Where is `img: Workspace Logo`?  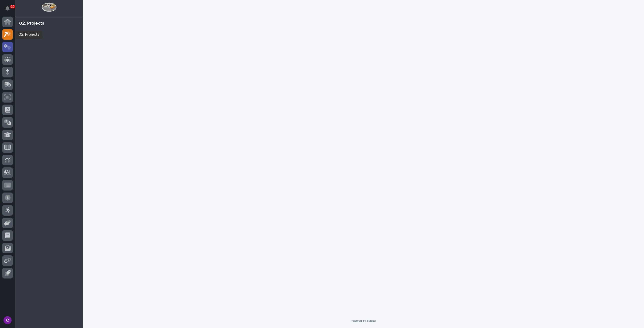 img: Workspace Logo is located at coordinates (49, 7).